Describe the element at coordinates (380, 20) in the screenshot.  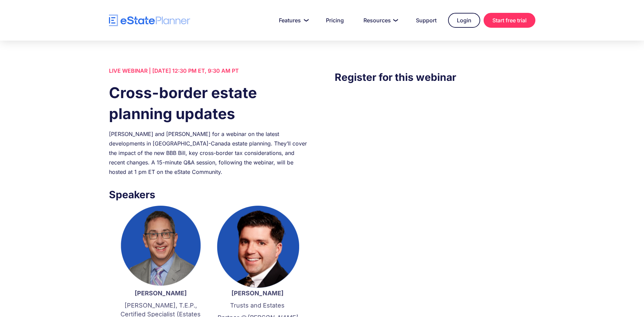
I see `a: Resources` at that location.